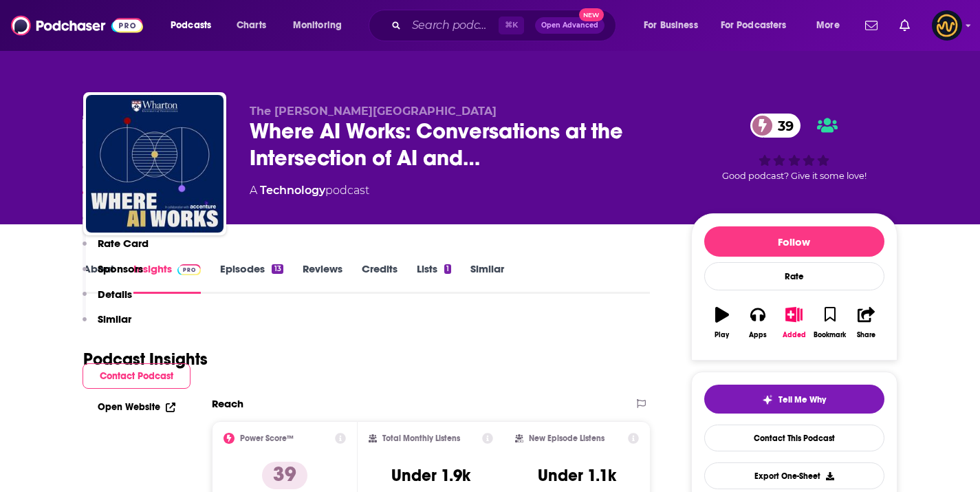  I want to click on span: New, so click(592, 14).